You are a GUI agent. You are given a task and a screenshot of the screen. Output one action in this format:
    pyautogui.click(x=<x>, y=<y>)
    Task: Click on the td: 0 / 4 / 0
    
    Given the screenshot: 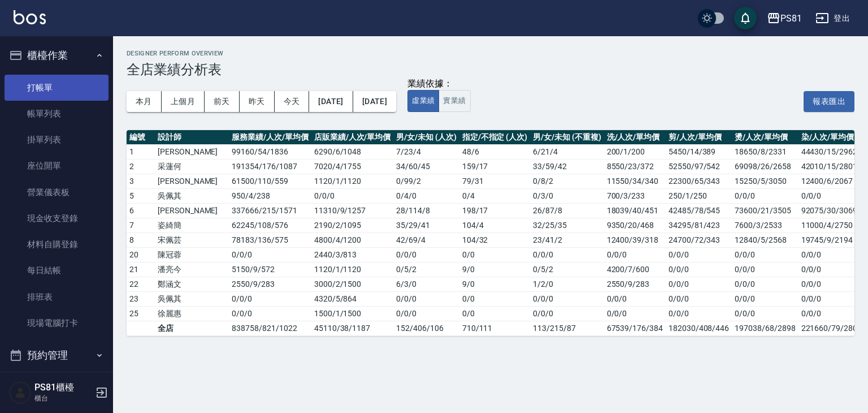 What is the action you would take?
    pyautogui.click(x=426, y=195)
    